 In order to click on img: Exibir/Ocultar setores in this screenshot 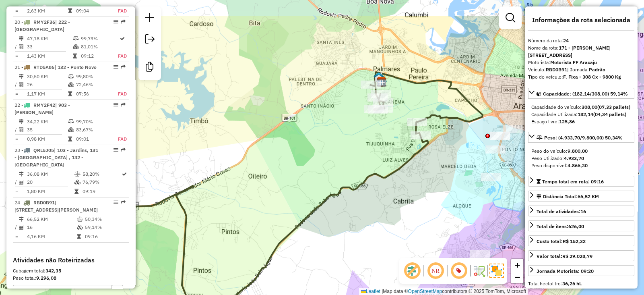, I will do `click(497, 271)`.